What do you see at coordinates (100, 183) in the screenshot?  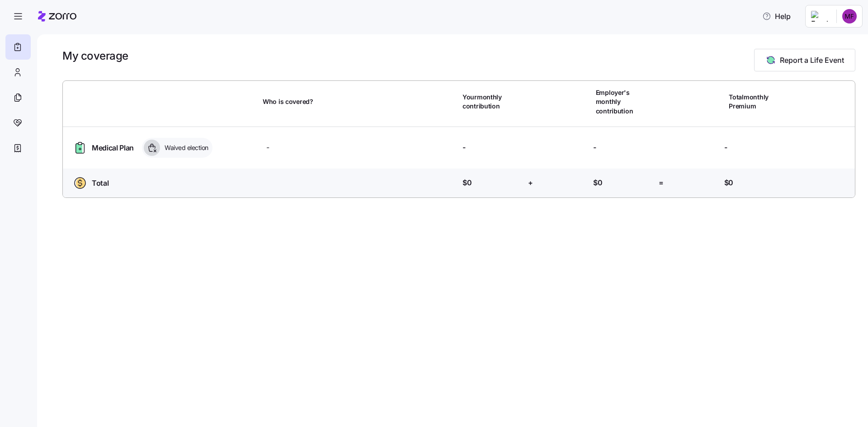 I see `span: Total` at bounding box center [100, 183].